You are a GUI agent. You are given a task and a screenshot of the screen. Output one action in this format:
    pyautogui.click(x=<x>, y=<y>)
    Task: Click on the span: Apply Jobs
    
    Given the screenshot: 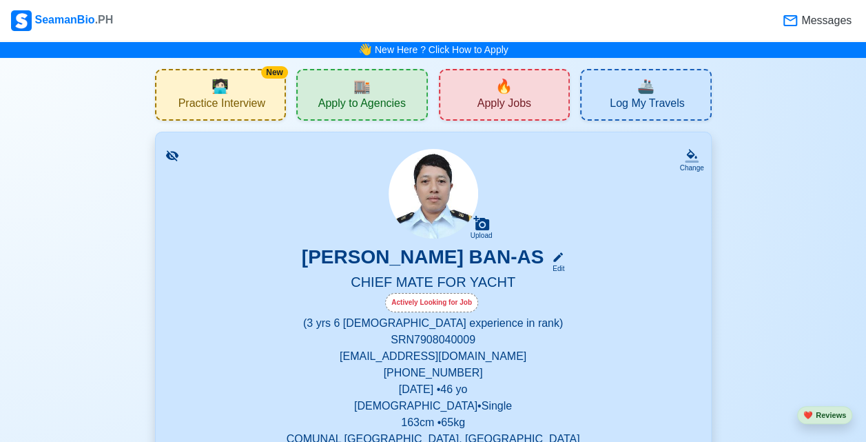 What is the action you would take?
    pyautogui.click(x=504, y=105)
    